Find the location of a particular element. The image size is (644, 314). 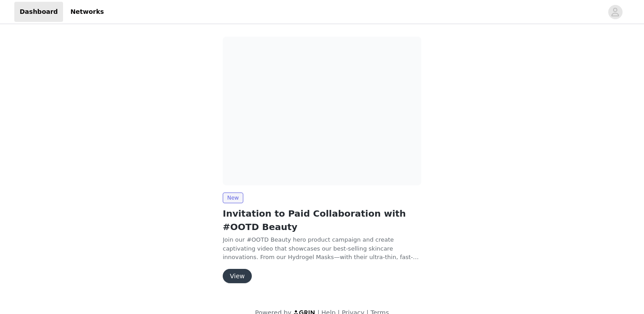

h2: Invitation to Paid Collaboration with #OOTD Beauty is located at coordinates (322, 220).